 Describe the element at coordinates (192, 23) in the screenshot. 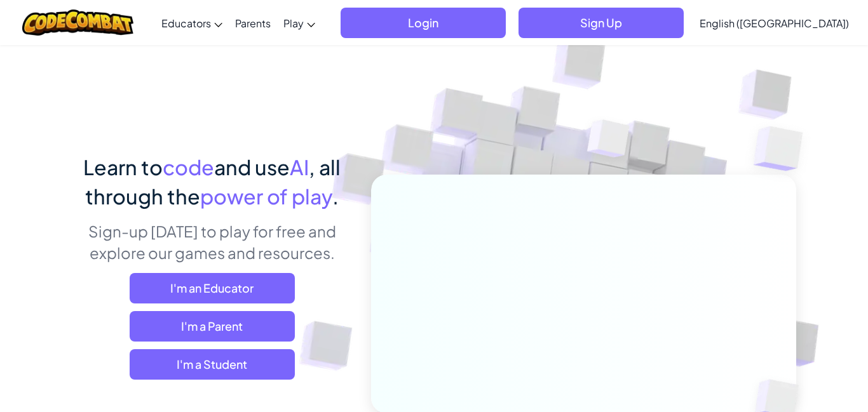

I see `a: Educators` at that location.